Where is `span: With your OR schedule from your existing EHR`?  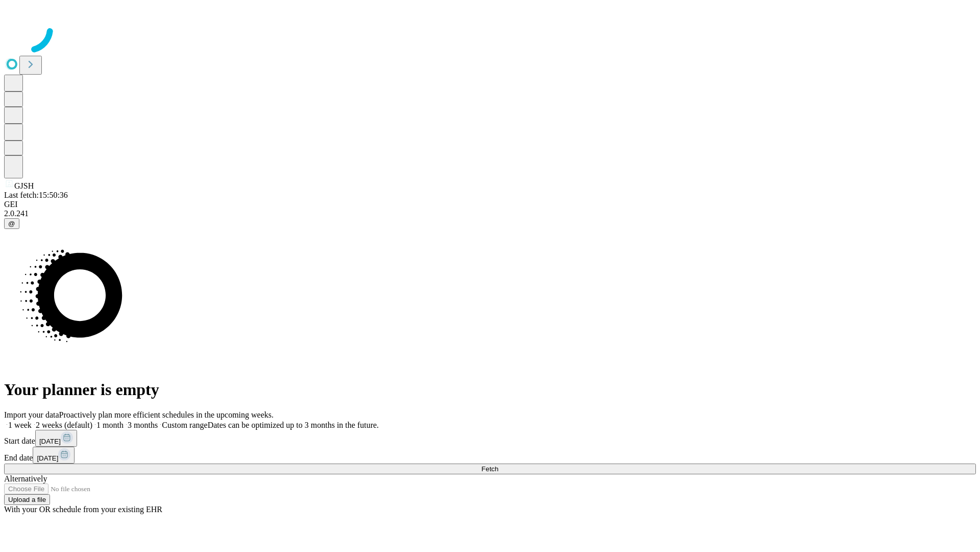 span: With your OR schedule from your existing EHR is located at coordinates (83, 509).